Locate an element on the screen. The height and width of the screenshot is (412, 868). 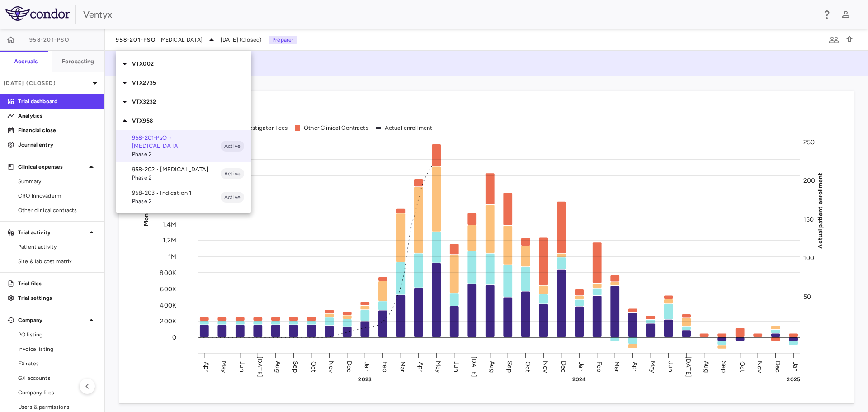
p: 958-203 • Indication 1 is located at coordinates (176, 193).